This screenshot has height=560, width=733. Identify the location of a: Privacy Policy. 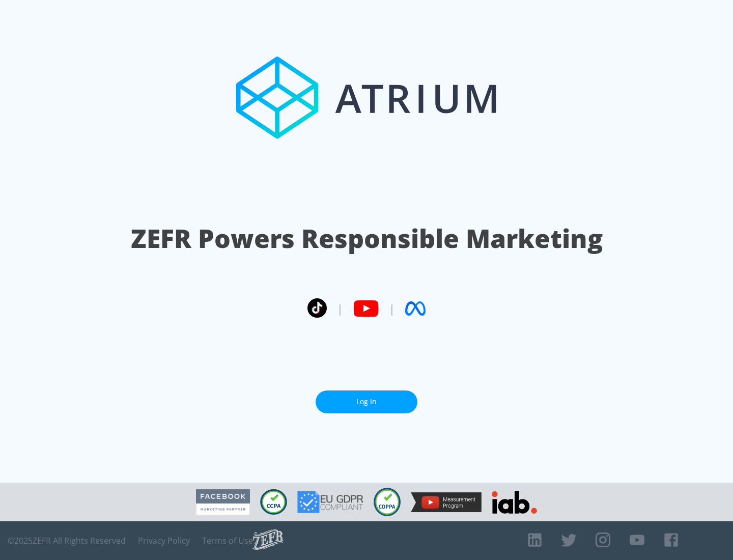
(164, 541).